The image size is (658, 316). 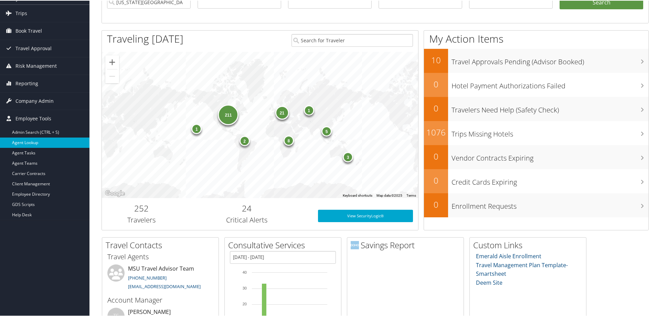 What do you see at coordinates (536, 84) in the screenshot?
I see `a: 0Hotel Payment Authorizations Failed` at bounding box center [536, 84].